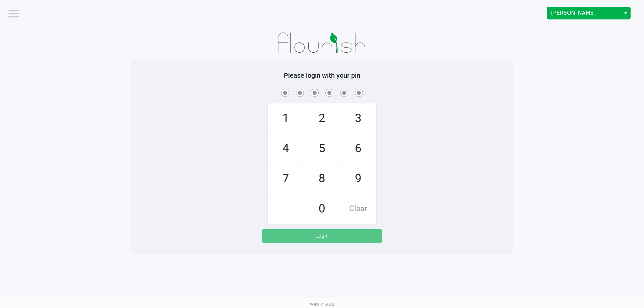 This screenshot has width=644, height=308. I want to click on span: 3, so click(358, 118).